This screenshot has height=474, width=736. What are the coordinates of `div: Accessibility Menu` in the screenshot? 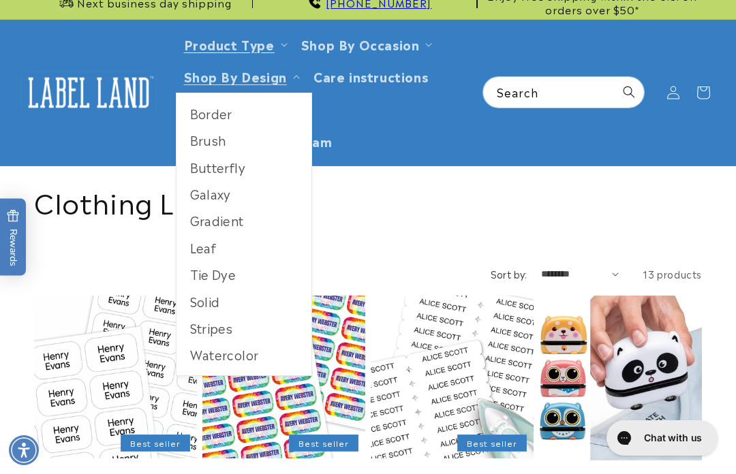 It's located at (24, 450).